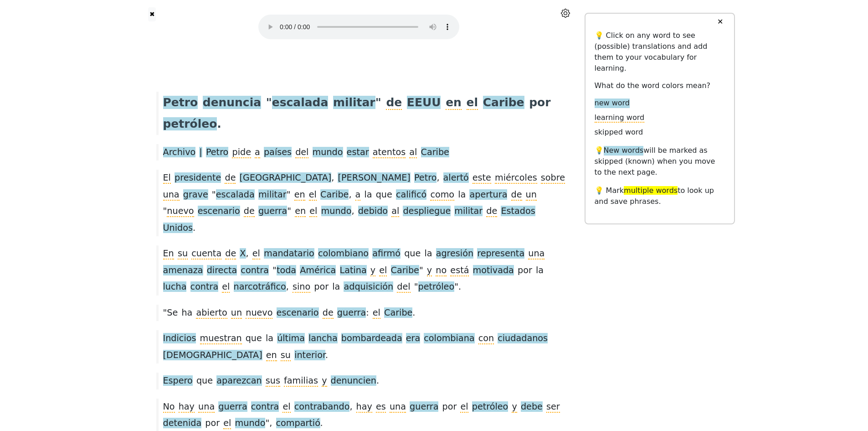 Image resolution: width=868 pixels, height=431 pixels. What do you see at coordinates (180, 338) in the screenshot?
I see `span: Indicios` at bounding box center [180, 338].